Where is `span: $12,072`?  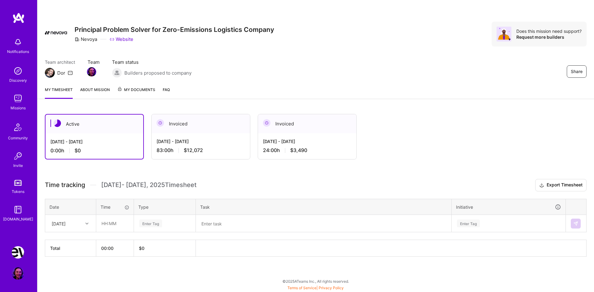
span: $12,072 is located at coordinates (193, 150).